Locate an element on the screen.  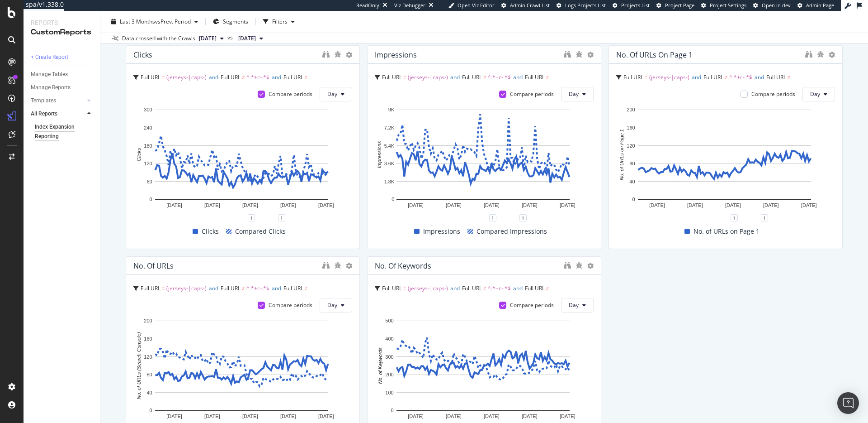
text: 1.8K is located at coordinates (389, 181).